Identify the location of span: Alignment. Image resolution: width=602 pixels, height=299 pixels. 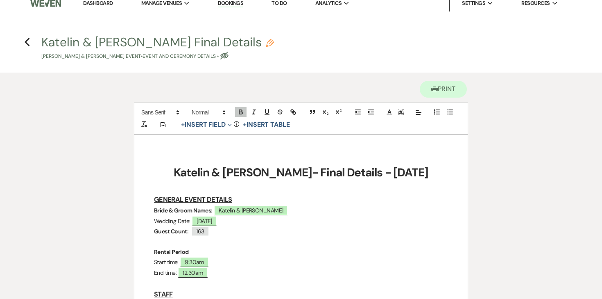
(419, 112).